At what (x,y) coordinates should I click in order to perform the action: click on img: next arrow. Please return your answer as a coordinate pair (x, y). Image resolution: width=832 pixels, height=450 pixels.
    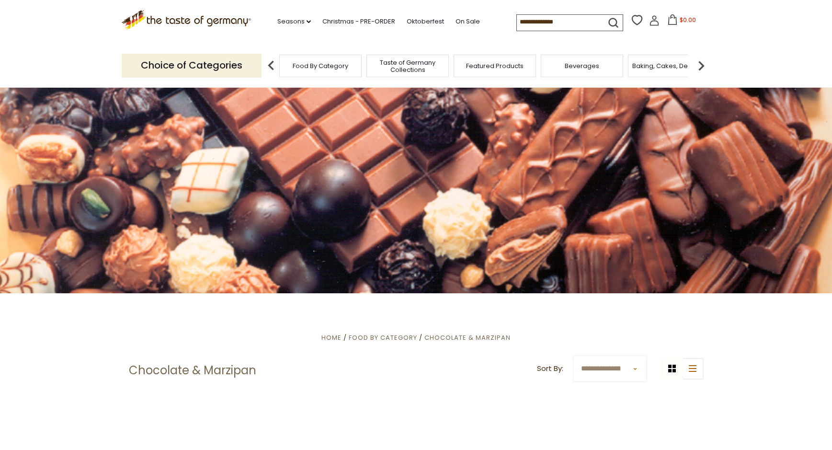
    Looking at the image, I should click on (701, 66).